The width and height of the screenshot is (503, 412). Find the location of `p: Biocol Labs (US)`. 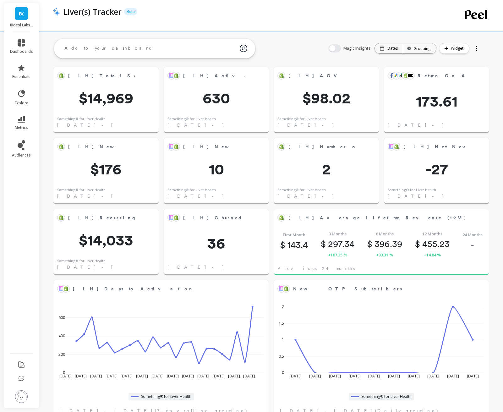

p: Biocol Labs (US) is located at coordinates (21, 25).